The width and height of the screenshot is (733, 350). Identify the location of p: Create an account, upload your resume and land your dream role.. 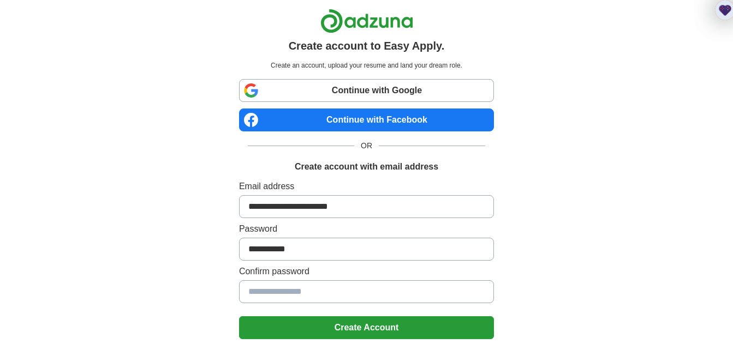
(366, 65).